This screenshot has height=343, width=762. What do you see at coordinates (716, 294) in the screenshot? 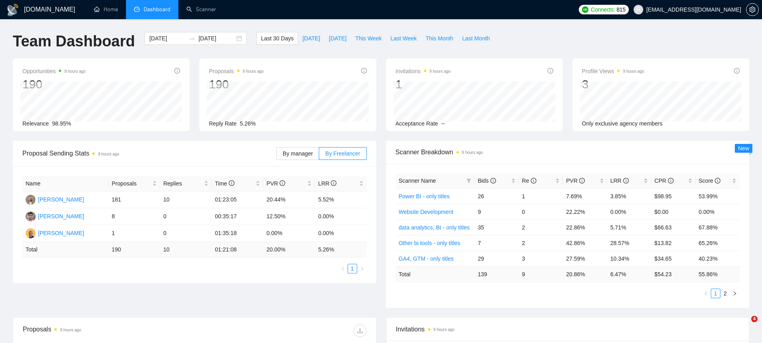
I see `a: 1` at bounding box center [716, 294].